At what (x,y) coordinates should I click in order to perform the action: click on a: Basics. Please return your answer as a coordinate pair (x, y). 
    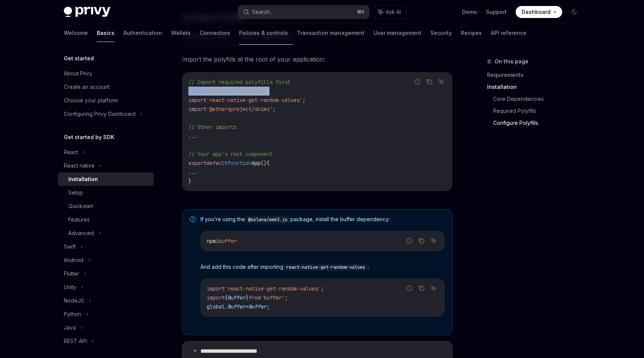
    Looking at the image, I should click on (105, 33).